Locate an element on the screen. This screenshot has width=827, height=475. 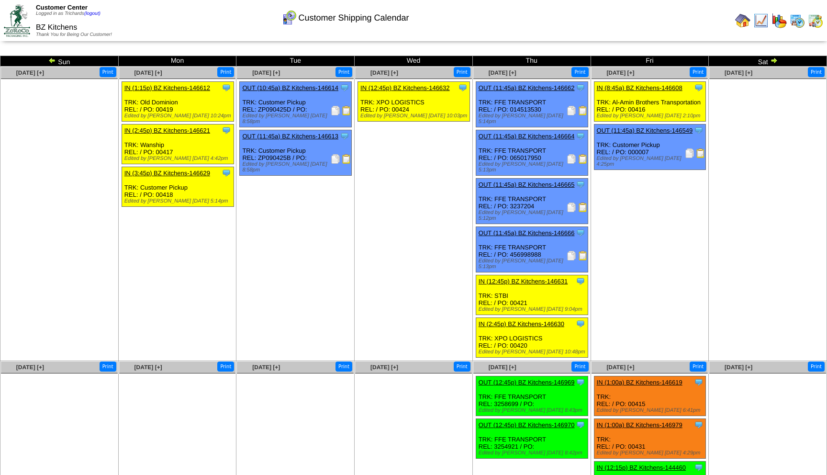
img: home.gif is located at coordinates (742, 21).